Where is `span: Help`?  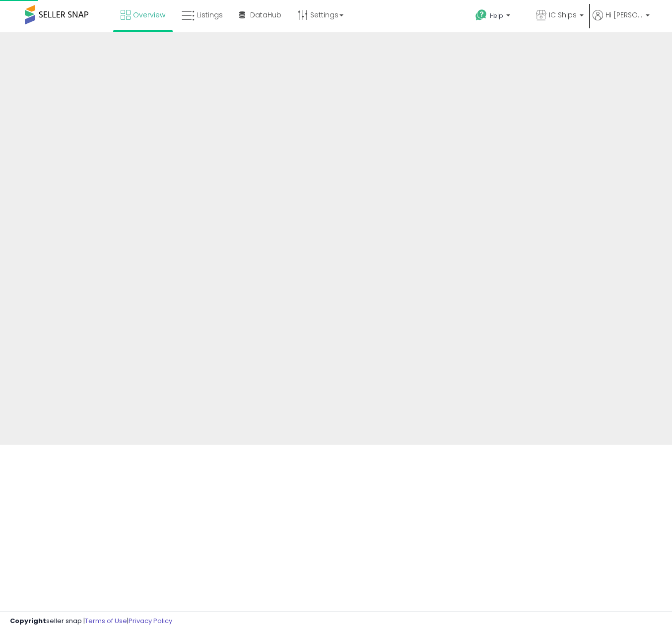 span: Help is located at coordinates (496, 16).